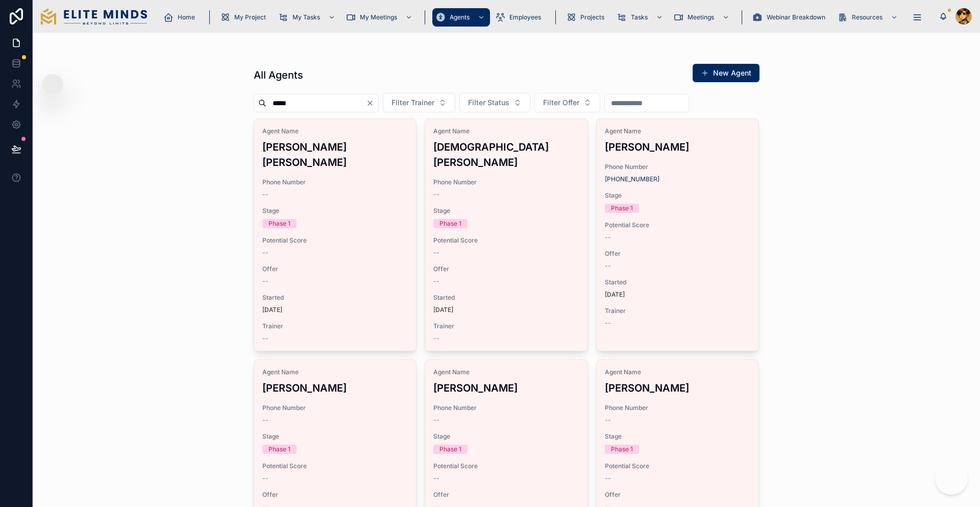 The height and width of the screenshot is (507, 980). I want to click on span: Meetings, so click(701, 18).